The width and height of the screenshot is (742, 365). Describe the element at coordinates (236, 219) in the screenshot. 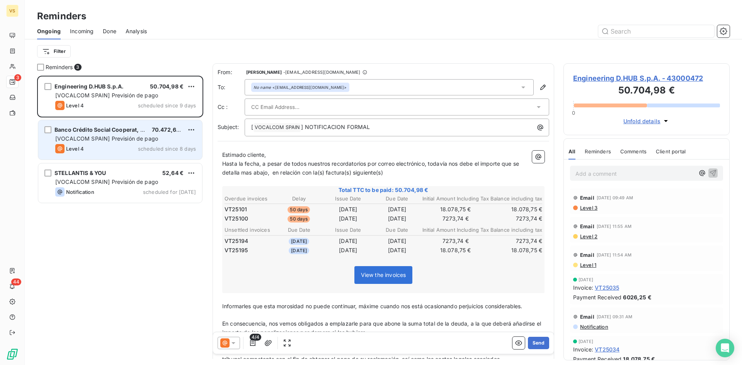

I see `span: VT25100` at that location.